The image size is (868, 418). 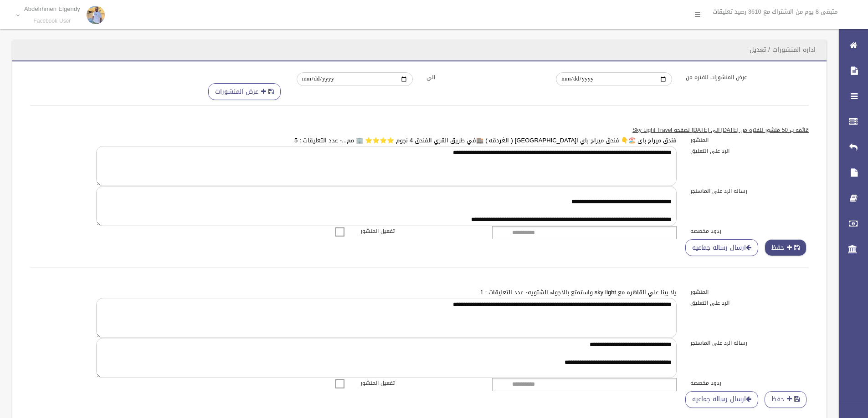 What do you see at coordinates (578, 292) in the screenshot?
I see `a: يلا بينا علي القاهره مع sky light واستمتع بالاجواء الشتويه- عدد التعليقات : 1` at bounding box center [578, 292].